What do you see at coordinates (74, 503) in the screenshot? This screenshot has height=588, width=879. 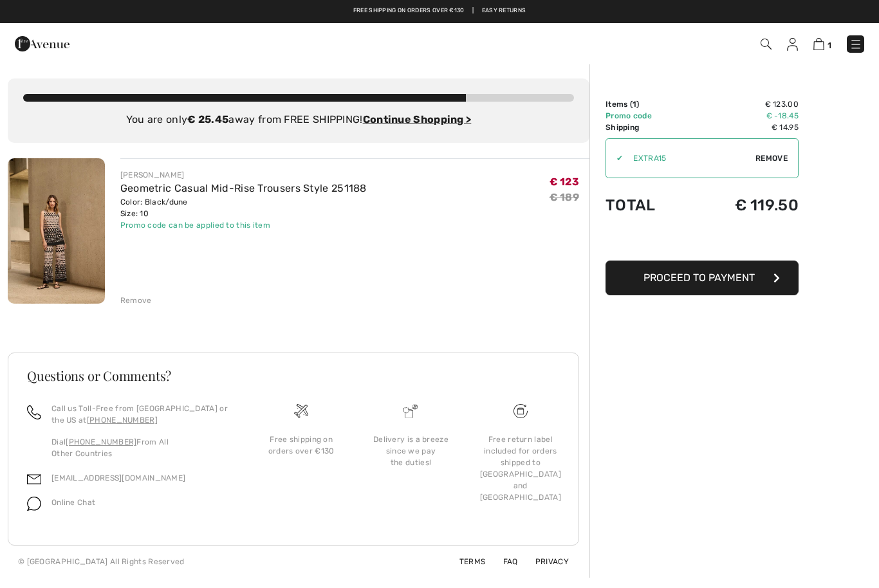 I see `span: Online Chat` at bounding box center [74, 503].